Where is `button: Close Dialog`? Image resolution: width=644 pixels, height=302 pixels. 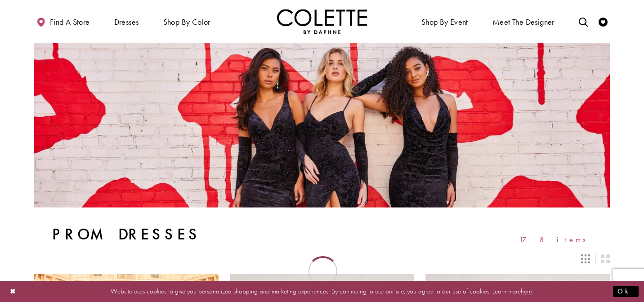 button: Close Dialog is located at coordinates (13, 291).